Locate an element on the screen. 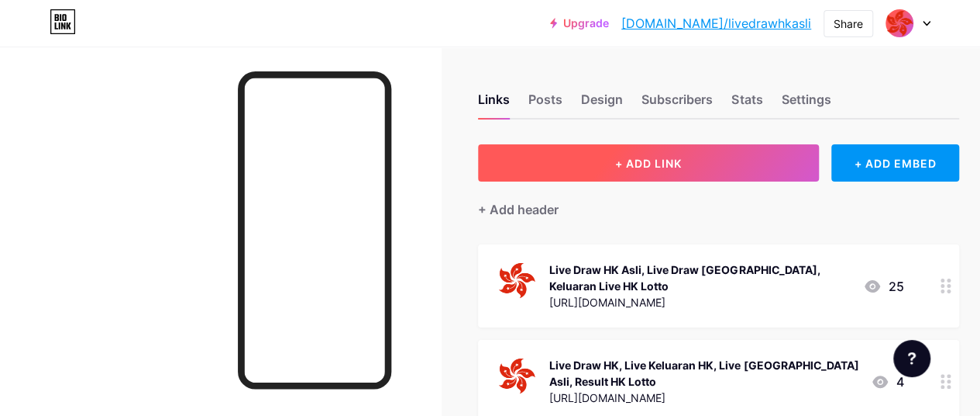  div: 4 is located at coordinates (887, 382).